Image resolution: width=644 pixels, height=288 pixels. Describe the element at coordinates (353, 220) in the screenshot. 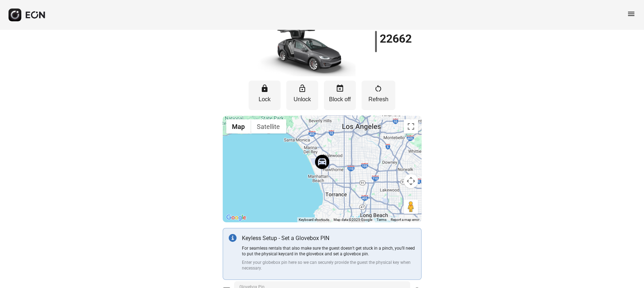

I see `span: Map data ©2025 Google` at that location.